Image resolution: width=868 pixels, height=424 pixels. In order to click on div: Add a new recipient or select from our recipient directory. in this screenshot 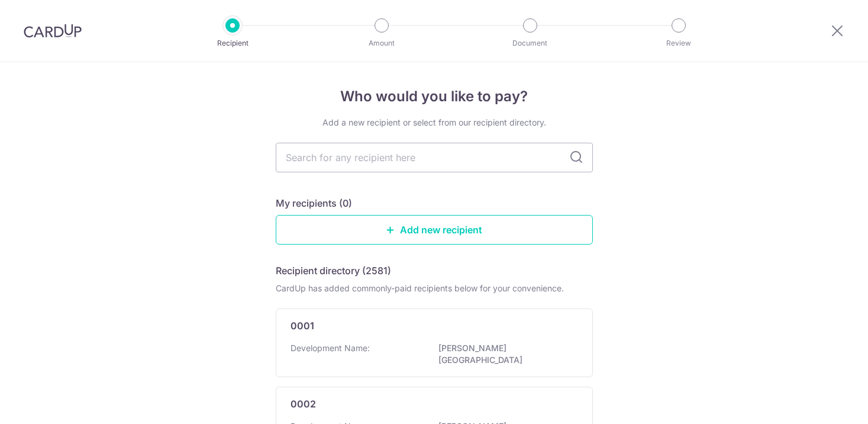, I will do `click(434, 122)`.